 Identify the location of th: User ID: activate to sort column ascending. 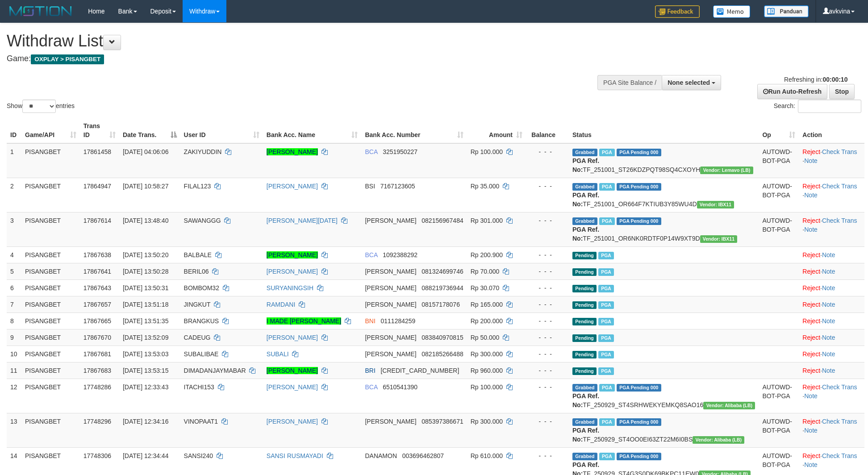
(221, 130).